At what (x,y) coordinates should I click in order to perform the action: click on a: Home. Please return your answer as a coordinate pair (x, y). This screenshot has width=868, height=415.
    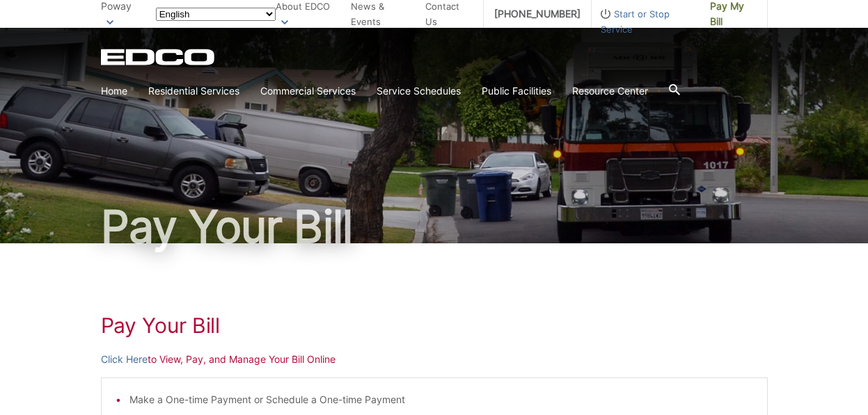
    Looking at the image, I should click on (114, 91).